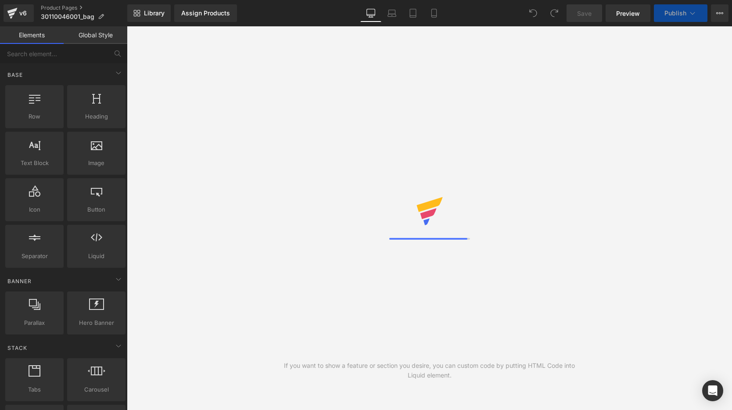 The width and height of the screenshot is (732, 410). What do you see at coordinates (392, 13) in the screenshot?
I see `a: Laptop` at bounding box center [392, 13].